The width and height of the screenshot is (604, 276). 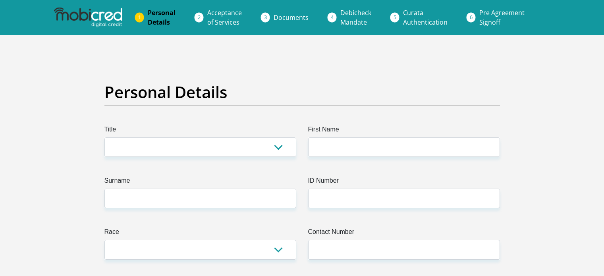 What do you see at coordinates (404, 147) in the screenshot?
I see `input: First Name` at bounding box center [404, 147].